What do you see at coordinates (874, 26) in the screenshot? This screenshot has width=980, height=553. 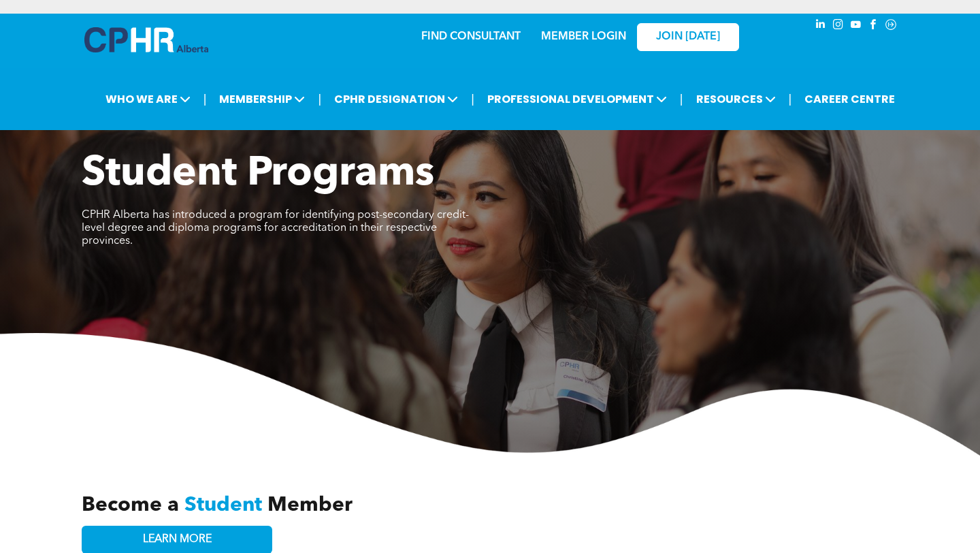 I see `a: facebook` at bounding box center [874, 26].